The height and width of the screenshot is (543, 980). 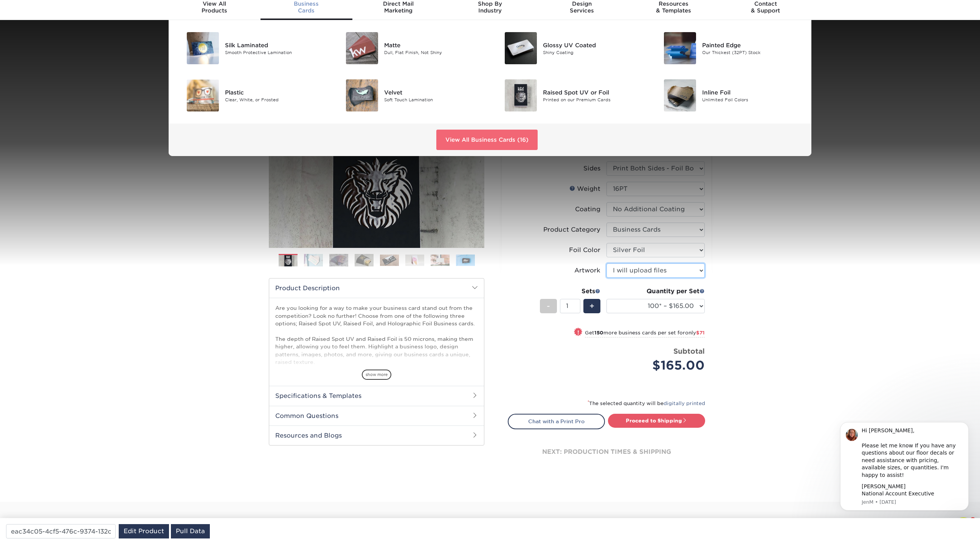 What do you see at coordinates (593, 92) in the screenshot?
I see `div: Raised Spot UV or Foil` at bounding box center [593, 92].